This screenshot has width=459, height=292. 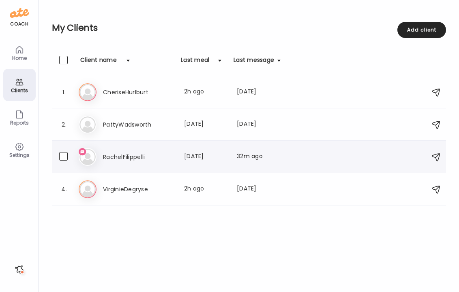 What do you see at coordinates (195, 62) in the screenshot?
I see `div: Last meal` at bounding box center [195, 62].